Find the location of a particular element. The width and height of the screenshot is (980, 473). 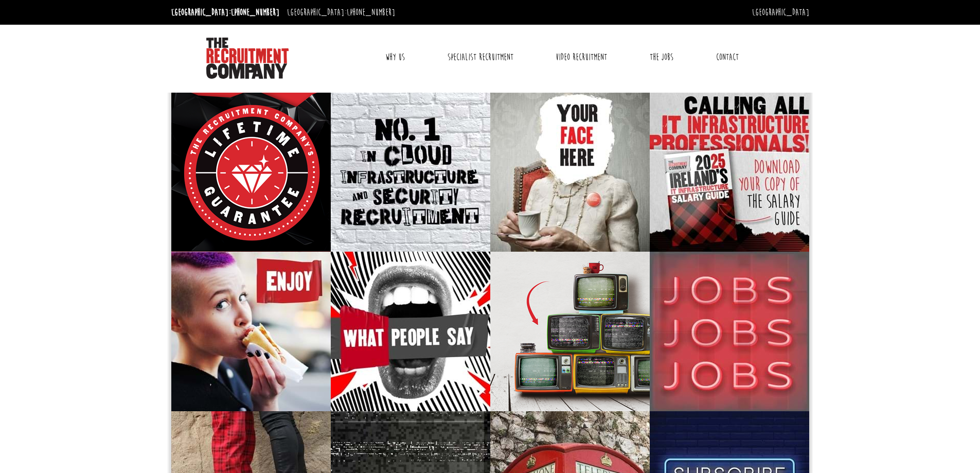

a: Video Recruitment is located at coordinates (581, 57).